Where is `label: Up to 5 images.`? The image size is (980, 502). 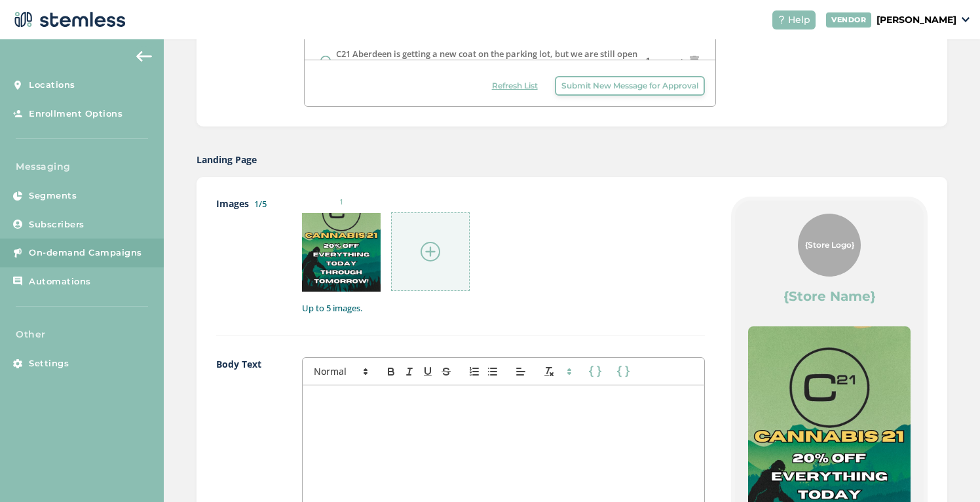 label: Up to 5 images. is located at coordinates (503, 308).